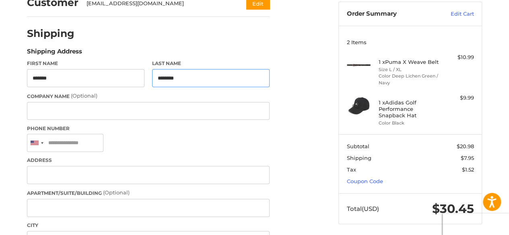 The width and height of the screenshot is (509, 235). I want to click on span: Tax, so click(351, 170).